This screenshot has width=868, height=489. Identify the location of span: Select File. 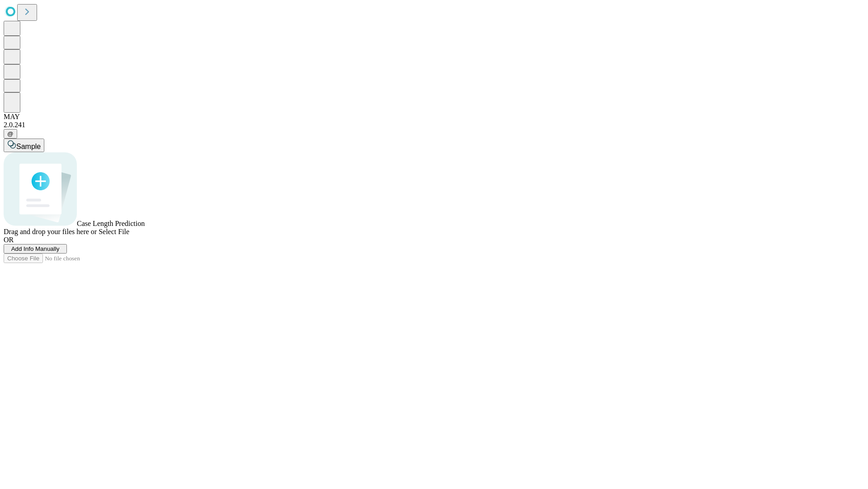
(114, 231).